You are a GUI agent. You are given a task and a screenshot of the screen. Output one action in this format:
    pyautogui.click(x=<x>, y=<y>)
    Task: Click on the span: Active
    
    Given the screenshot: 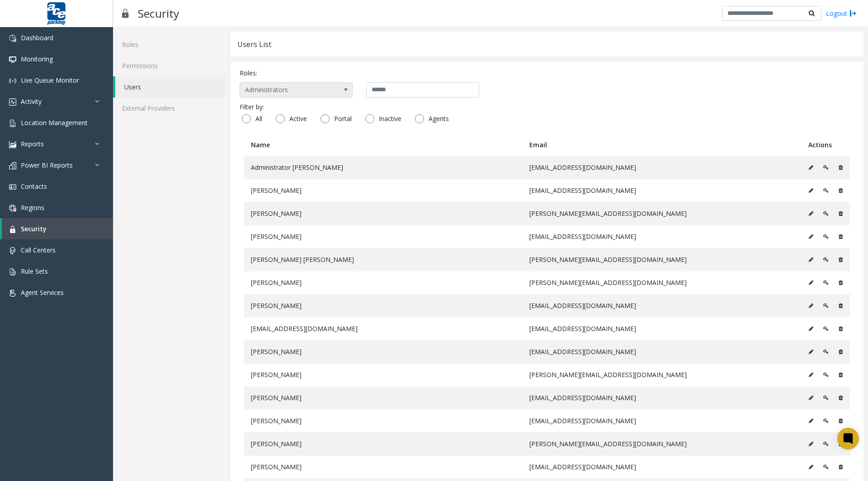 What is the action you would take?
    pyautogui.click(x=298, y=119)
    